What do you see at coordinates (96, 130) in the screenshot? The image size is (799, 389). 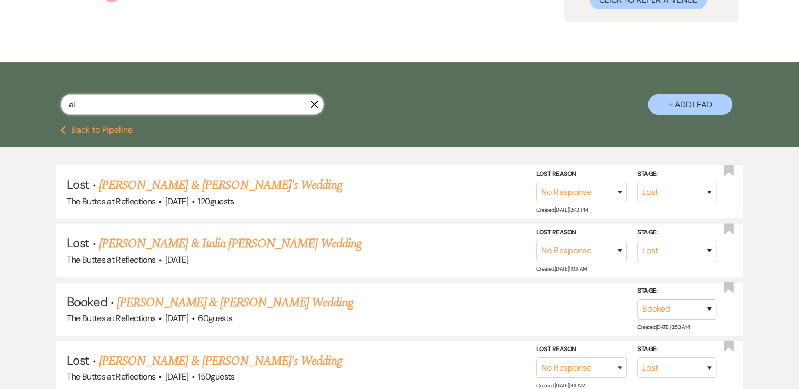 I see `button: Back to Pipeline` at bounding box center [96, 130].